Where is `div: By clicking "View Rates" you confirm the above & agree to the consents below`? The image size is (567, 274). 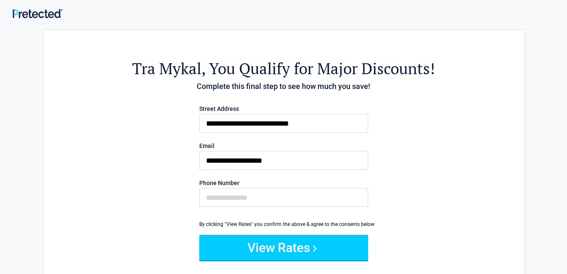
div: By clicking "View Rates" you confirm the above & agree to the consents below is located at coordinates (284, 225).